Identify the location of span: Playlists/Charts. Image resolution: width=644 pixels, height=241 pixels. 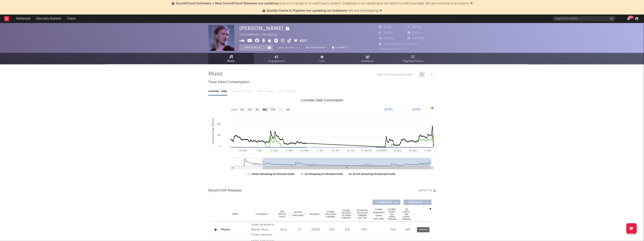
(413, 61).